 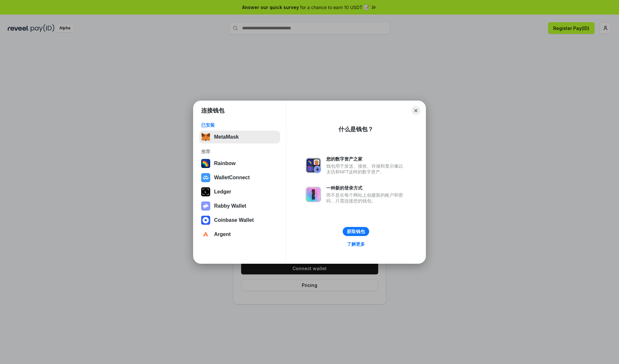 What do you see at coordinates (366, 198) in the screenshot?
I see `div: 而不是在每个网站上创建新的账户和密码，只需连接您的钱包。` at bounding box center [366, 198].